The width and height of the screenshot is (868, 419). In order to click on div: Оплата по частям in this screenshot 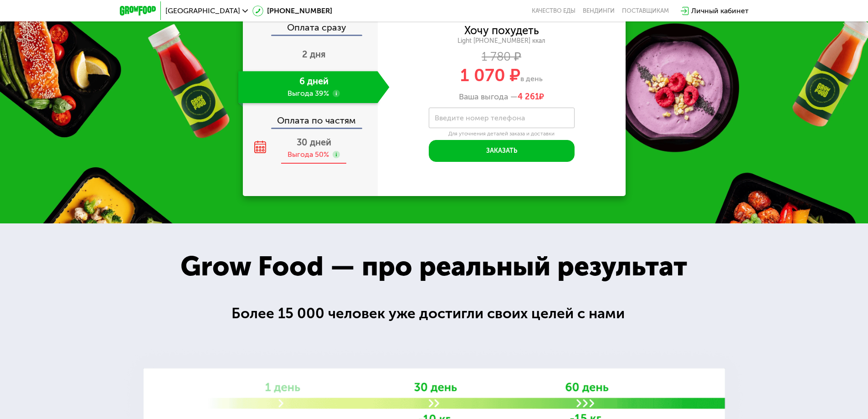, I will do `click(311, 117)`.